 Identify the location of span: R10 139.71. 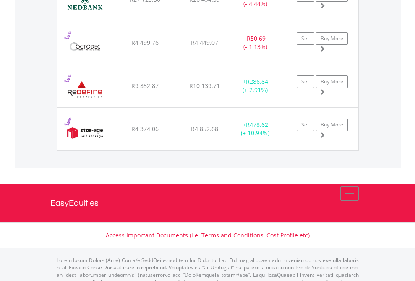
(204, 86).